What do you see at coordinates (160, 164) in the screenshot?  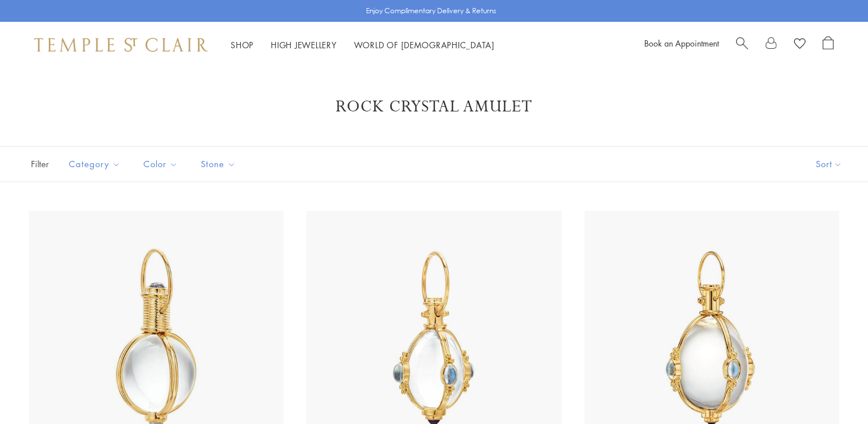 I see `button: Color` at bounding box center [160, 164].